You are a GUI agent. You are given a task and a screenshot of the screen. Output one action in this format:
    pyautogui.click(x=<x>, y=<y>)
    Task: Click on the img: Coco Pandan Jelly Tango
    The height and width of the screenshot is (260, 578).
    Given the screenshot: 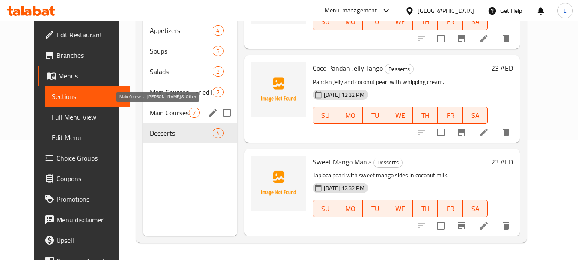 What is the action you would take?
    pyautogui.click(x=278, y=89)
    